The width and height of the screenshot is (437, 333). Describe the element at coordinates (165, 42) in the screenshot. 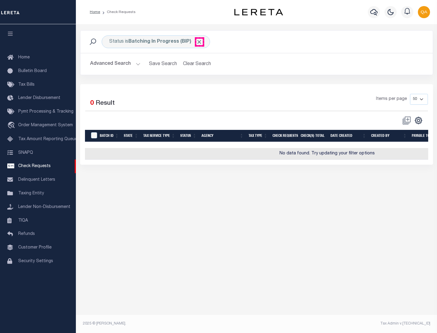

I see `b: Batching In Progress (BIP)` at that location.